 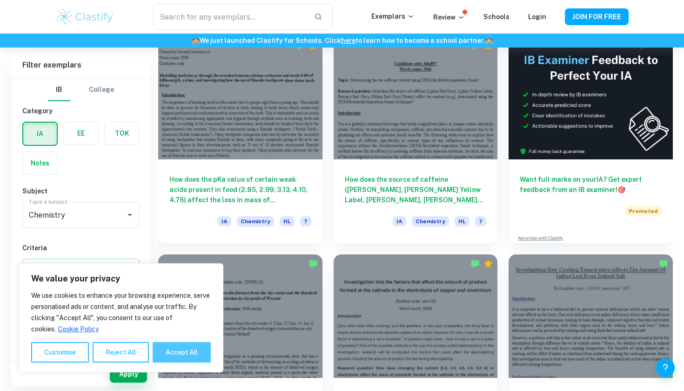 I want to click on button: JOIN FOR FREE, so click(x=597, y=17).